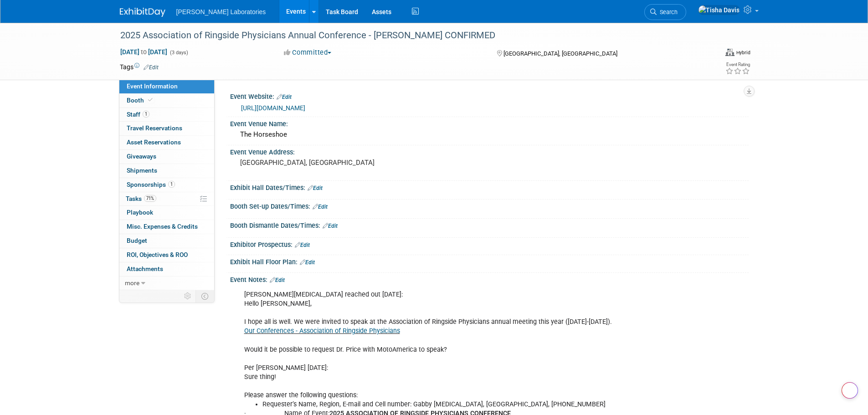 Image resolution: width=868 pixels, height=415 pixels. Describe the element at coordinates (151, 100) in the screenshot. I see `i: Booth reservation complete` at that location.